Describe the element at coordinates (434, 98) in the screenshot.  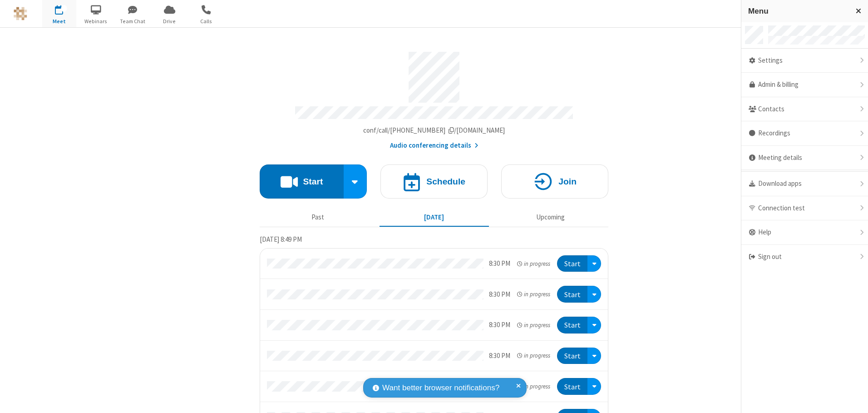
I see `section: Account details` at that location.